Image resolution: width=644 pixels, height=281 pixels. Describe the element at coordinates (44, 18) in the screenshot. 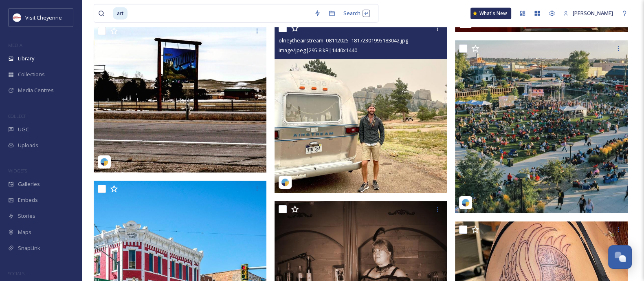

I see `span: Visit Cheyenne` at that location.